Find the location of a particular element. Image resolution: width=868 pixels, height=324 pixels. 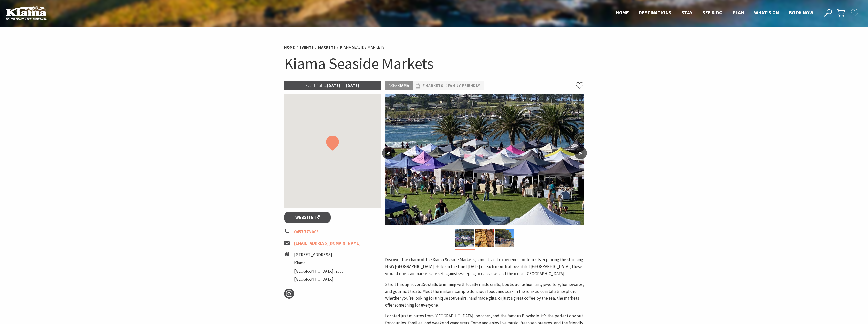

span: What’s On is located at coordinates (767, 13).